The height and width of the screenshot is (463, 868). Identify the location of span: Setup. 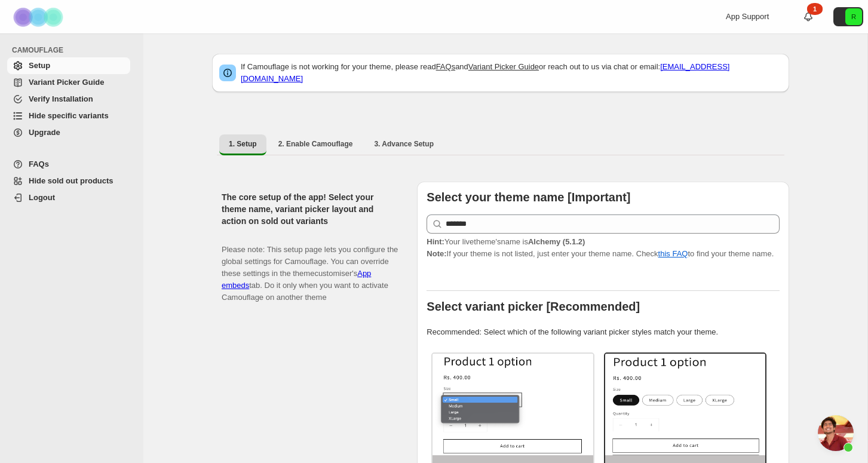
(40, 65).